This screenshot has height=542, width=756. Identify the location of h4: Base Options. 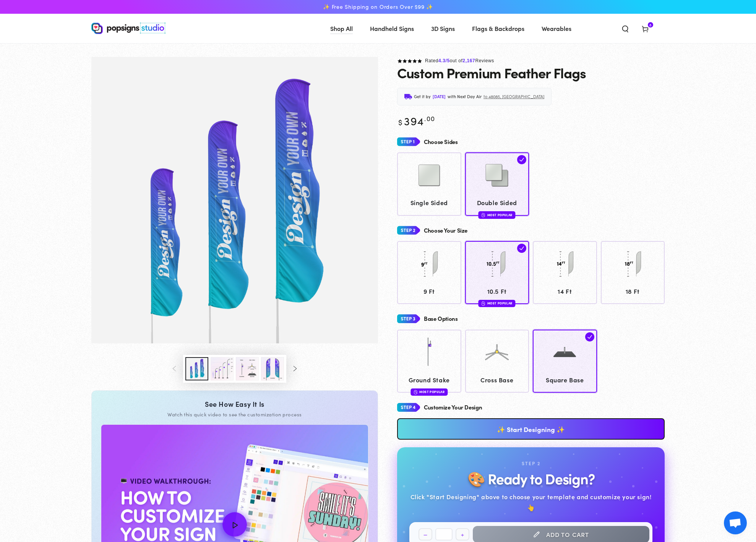
(440, 319).